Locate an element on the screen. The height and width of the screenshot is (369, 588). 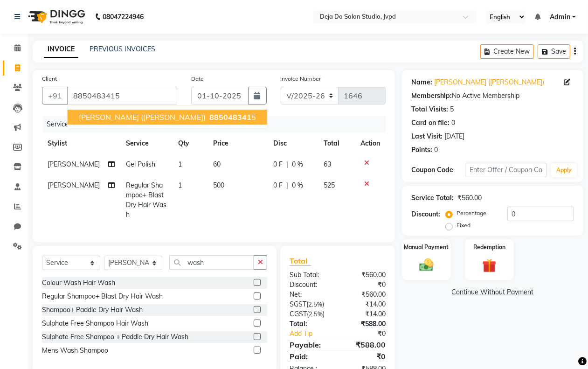
a: PREVIOUS INVOICES is located at coordinates (122, 49).